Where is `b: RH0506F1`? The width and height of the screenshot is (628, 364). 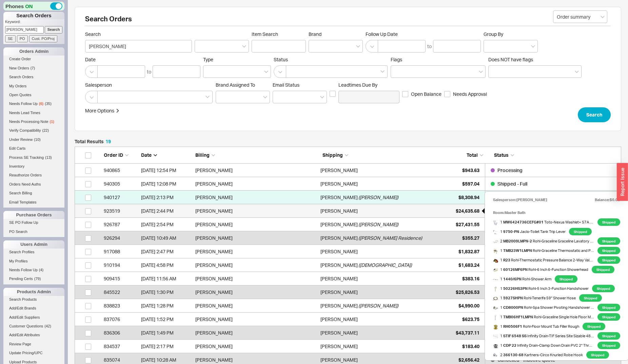 b: RH0506F1 is located at coordinates (513, 327).